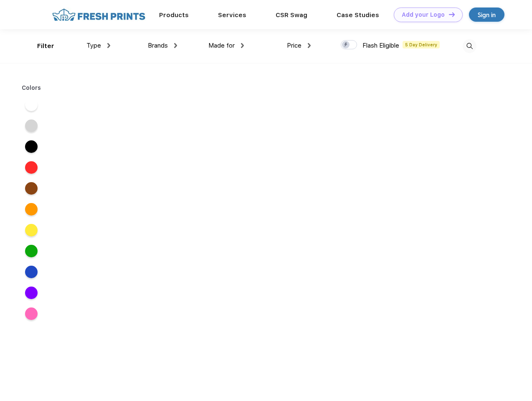  I want to click on span: Flash Eligible, so click(381, 45).